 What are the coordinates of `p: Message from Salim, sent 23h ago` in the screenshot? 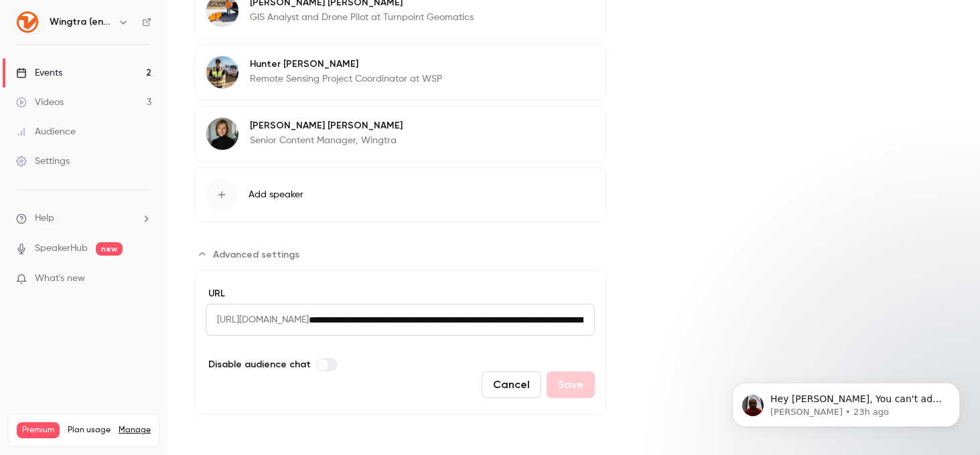 It's located at (145, 58).